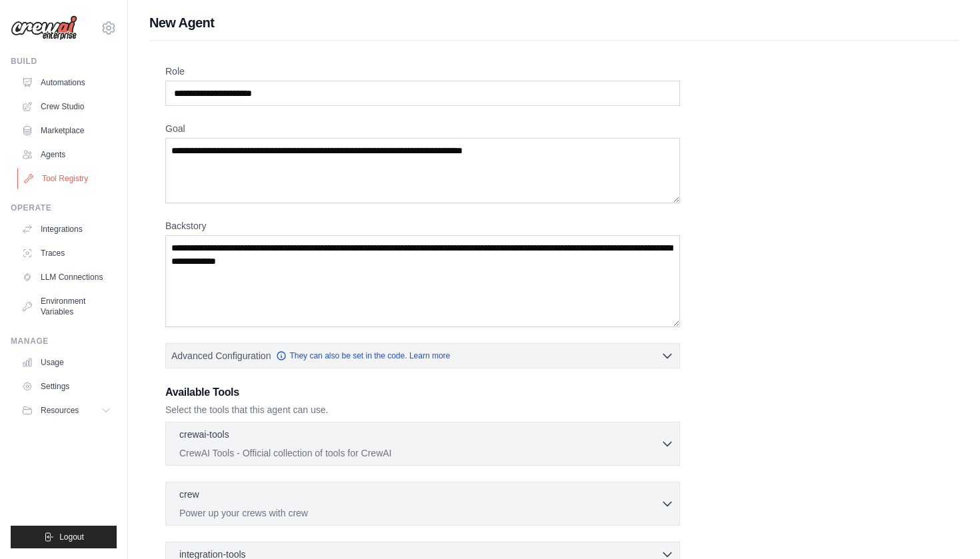 The height and width of the screenshot is (559, 980). Describe the element at coordinates (66, 410) in the screenshot. I see `button: Resources` at that location.